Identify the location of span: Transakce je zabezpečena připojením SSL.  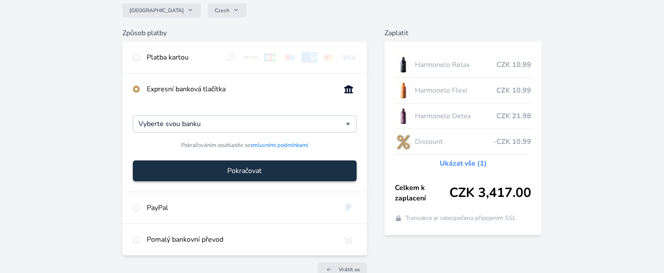
(461, 219).